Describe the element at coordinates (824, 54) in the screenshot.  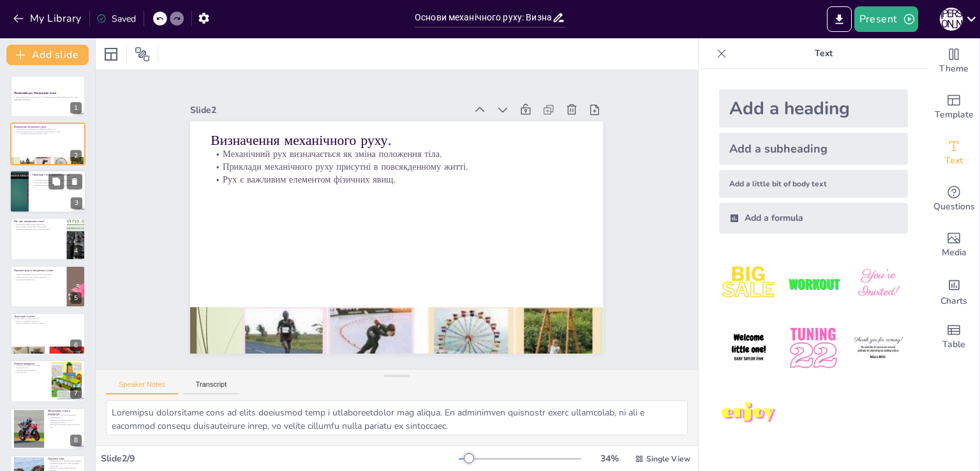
I see `p: Text` at that location.